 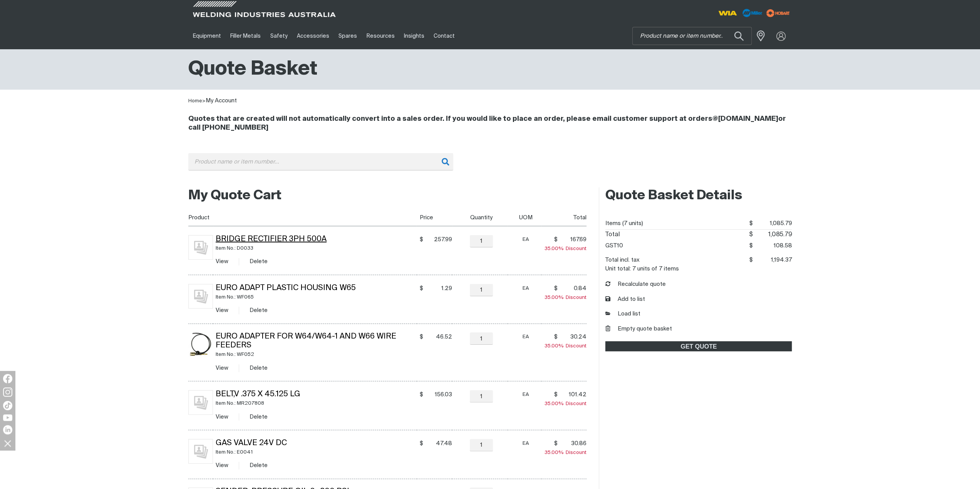 I want to click on span: 1,194.37, so click(x=772, y=261).